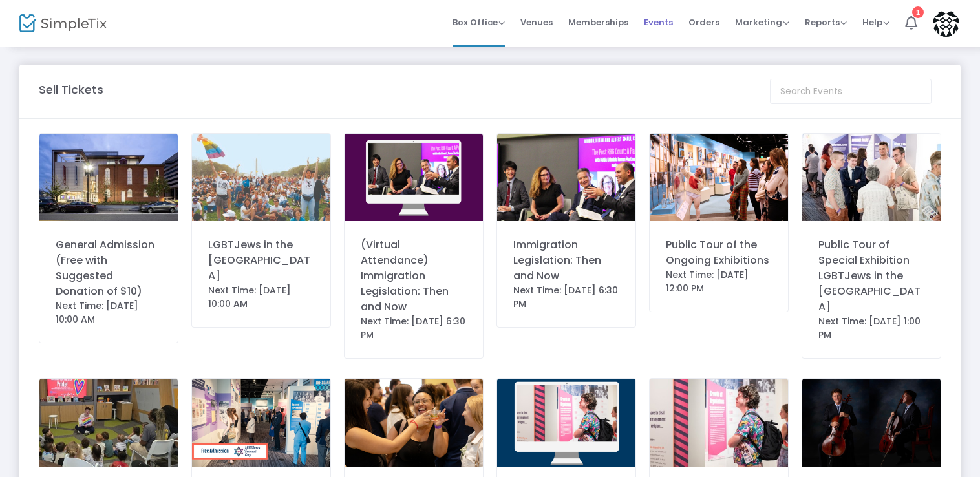 This screenshot has width=980, height=477. Describe the element at coordinates (414, 276) in the screenshot. I see `div: (Virtual Attendance) Immigration Legislation: Then and Now` at that location.